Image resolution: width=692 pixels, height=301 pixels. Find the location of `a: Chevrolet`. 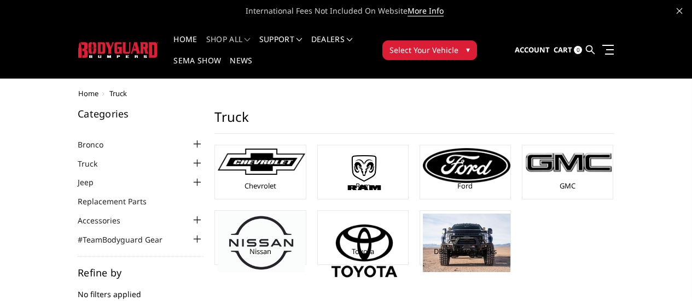

a: Chevrolet is located at coordinates (260, 186).